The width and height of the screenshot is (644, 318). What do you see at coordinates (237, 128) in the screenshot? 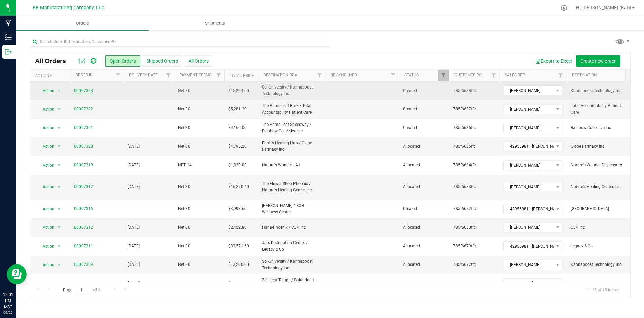
I see `span: $4,160.00` at bounding box center [237, 128].